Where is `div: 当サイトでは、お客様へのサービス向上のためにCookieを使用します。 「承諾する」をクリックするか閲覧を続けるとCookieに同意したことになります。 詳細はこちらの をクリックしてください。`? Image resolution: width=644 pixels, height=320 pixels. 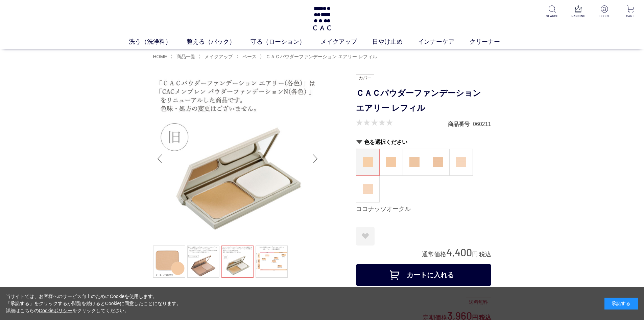
div: 当サイトでは、お客様へのサービス向上のためにCookieを使用します。 「承諾する」をクリックするか閲覧を続けるとCookieに同意したことになります。 詳細はこちらの をクリックしてください。 is located at coordinates (93, 303).